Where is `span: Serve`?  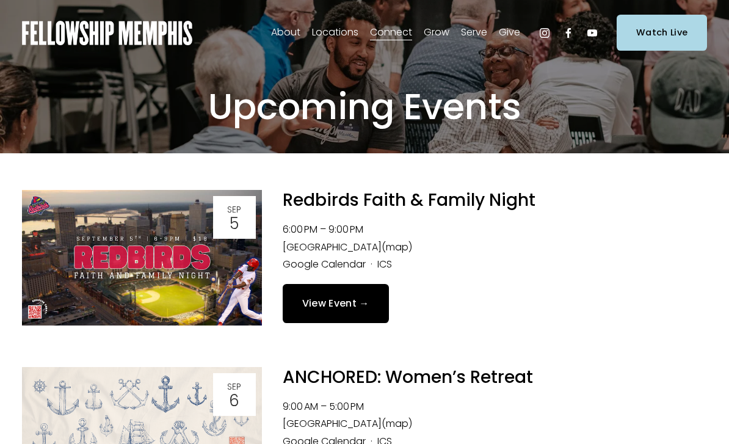
span: Serve is located at coordinates (474, 32).